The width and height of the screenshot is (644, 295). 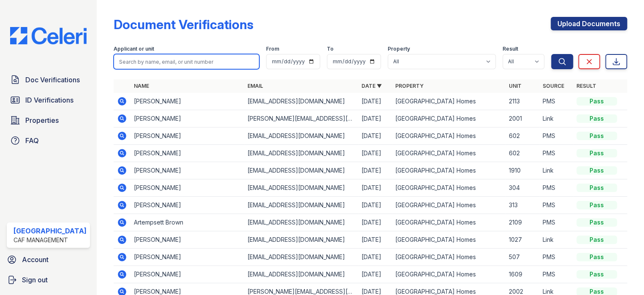 I want to click on a: Upload Documents, so click(x=589, y=24).